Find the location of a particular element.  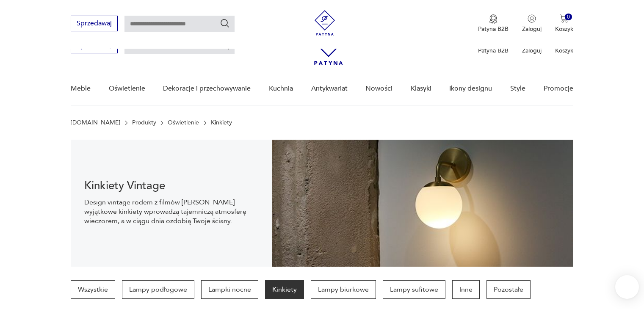

button: 0Koszyk is located at coordinates (564, 24).